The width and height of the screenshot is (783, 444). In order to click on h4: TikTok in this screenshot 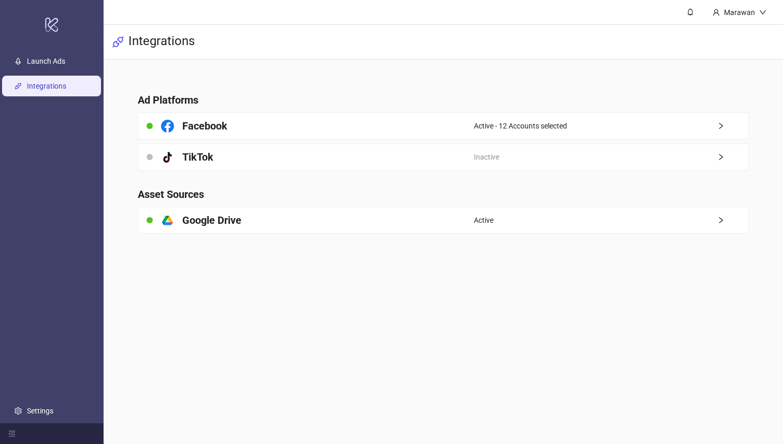, I will do `click(198, 157)`.